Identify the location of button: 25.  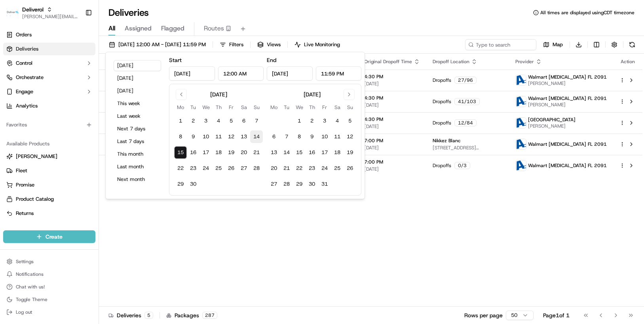
(337, 168).